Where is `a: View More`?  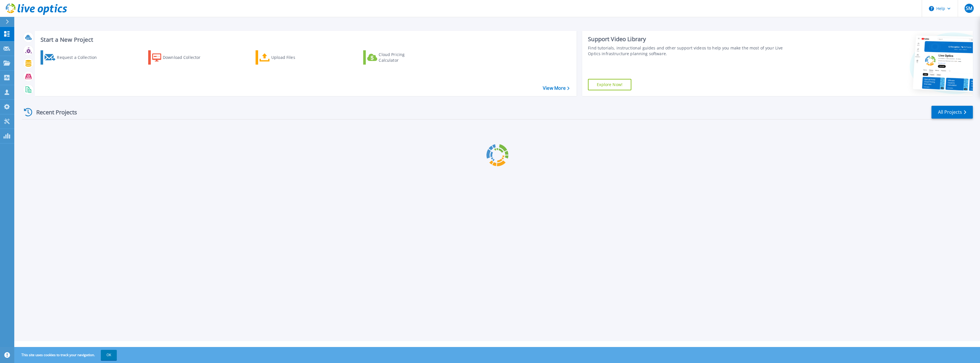 a: View More is located at coordinates (556, 88).